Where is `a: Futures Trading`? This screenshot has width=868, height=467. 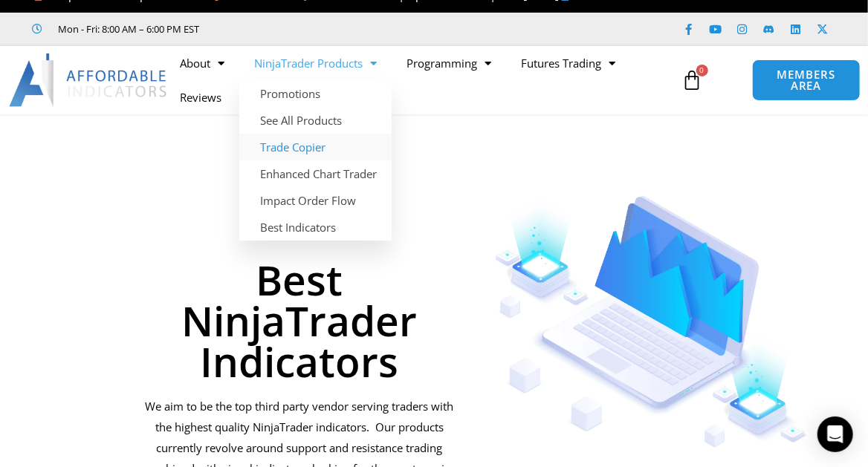
a: Futures Trading is located at coordinates (568, 63).